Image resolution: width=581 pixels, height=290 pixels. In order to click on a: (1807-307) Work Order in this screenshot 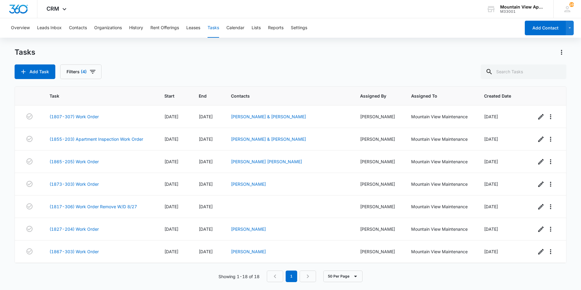, I will do `click(74, 116)`.